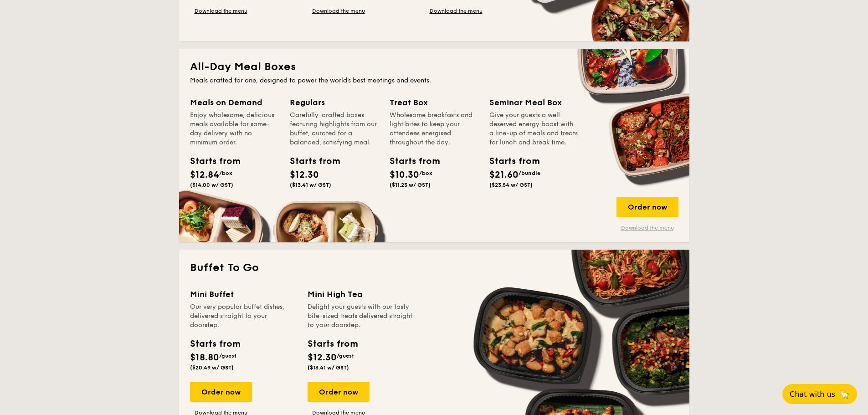  I want to click on span: ($11.23 w/ GST), so click(410, 185).